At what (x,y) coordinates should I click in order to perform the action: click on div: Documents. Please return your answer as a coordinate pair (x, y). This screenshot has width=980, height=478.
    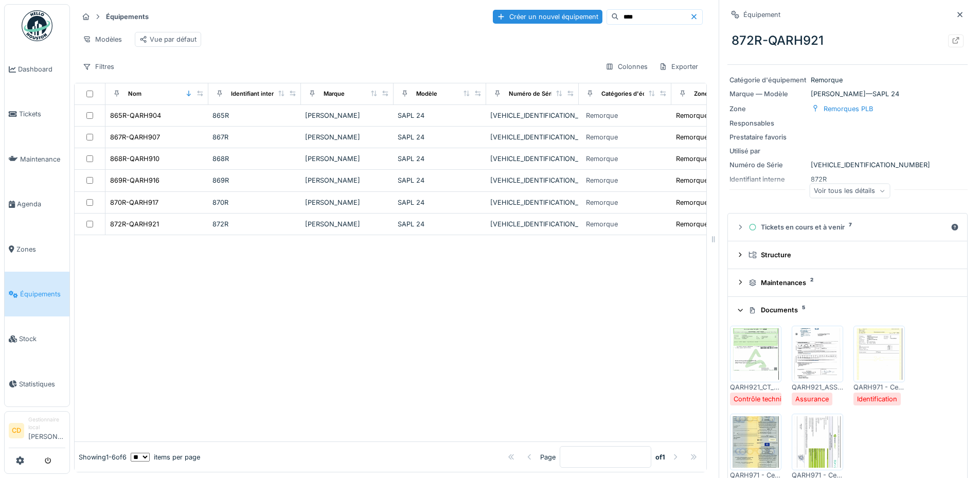
    Looking at the image, I should click on (852, 310).